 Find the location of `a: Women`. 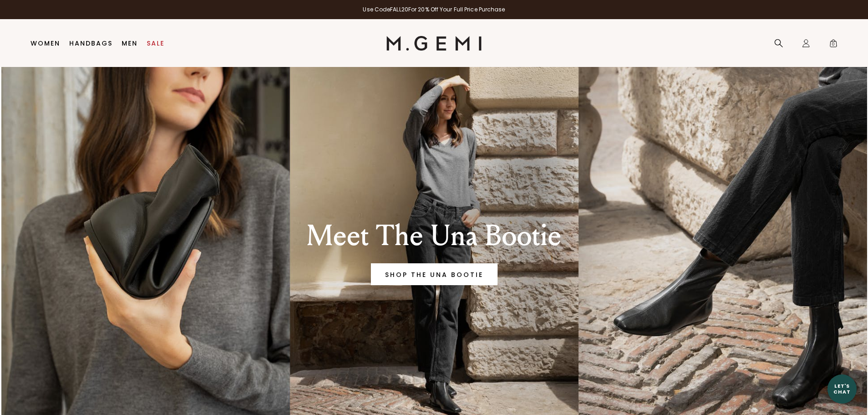

a: Women is located at coordinates (45, 43).